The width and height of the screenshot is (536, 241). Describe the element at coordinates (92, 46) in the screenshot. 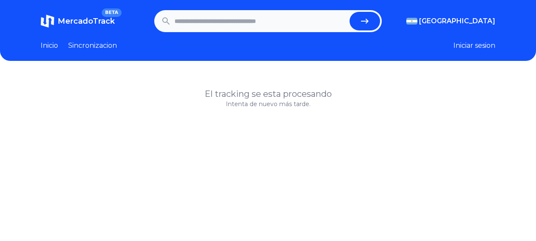

I see `a: Sincronizacion` at that location.